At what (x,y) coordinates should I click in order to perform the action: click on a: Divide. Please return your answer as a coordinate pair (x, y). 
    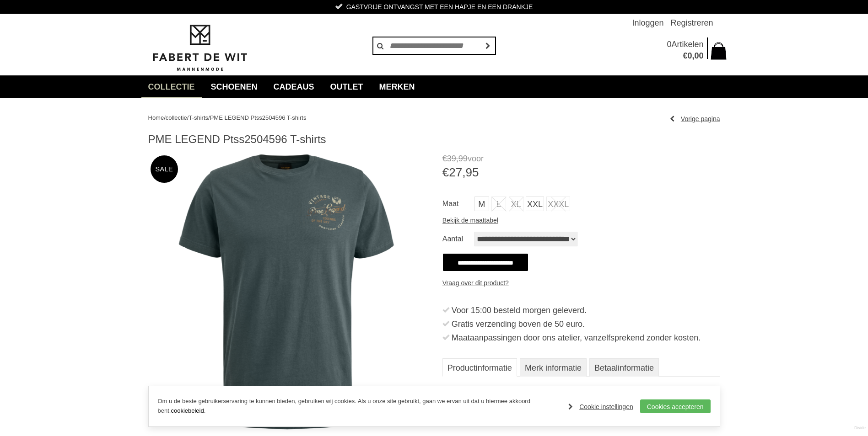
    Looking at the image, I should click on (860, 428).